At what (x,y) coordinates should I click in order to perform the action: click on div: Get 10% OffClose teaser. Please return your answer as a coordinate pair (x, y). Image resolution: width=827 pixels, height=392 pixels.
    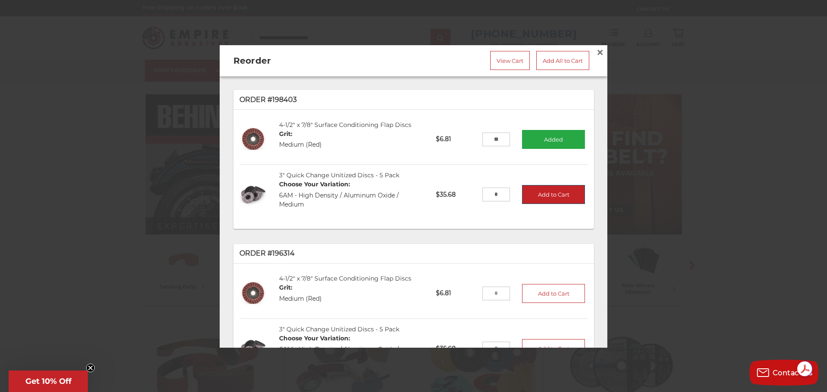
    Looking at the image, I should click on (48, 382).